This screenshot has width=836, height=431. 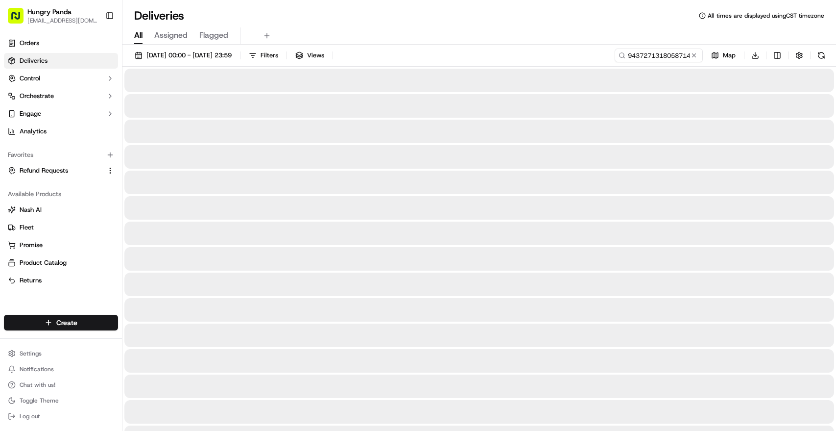 What do you see at coordinates (61, 400) in the screenshot?
I see `button: Toggle Theme` at bounding box center [61, 400].